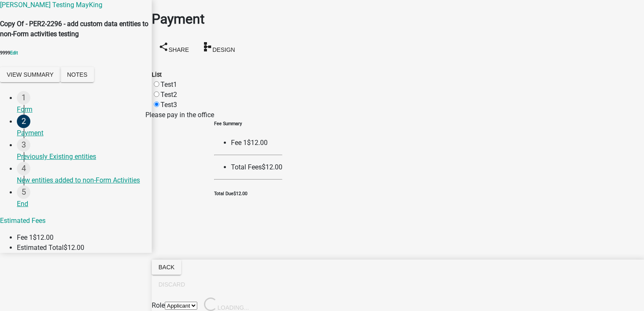  Describe the element at coordinates (248, 124) in the screenshot. I see `h6: Fee Summary` at that location.